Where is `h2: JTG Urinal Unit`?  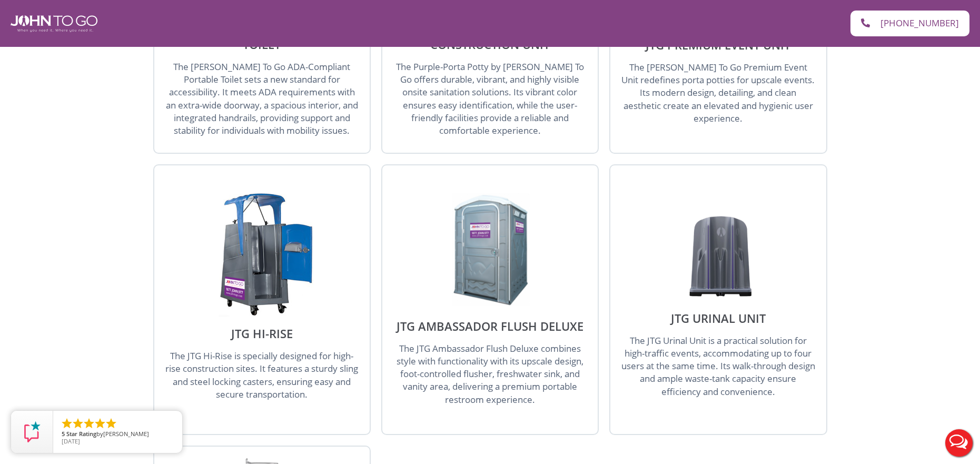 h2: JTG Urinal Unit is located at coordinates (718, 318).